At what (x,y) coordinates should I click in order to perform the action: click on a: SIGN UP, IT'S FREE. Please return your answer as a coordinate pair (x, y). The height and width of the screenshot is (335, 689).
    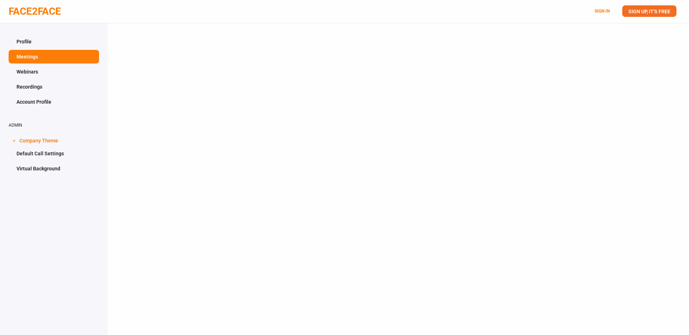
    Looking at the image, I should click on (649, 11).